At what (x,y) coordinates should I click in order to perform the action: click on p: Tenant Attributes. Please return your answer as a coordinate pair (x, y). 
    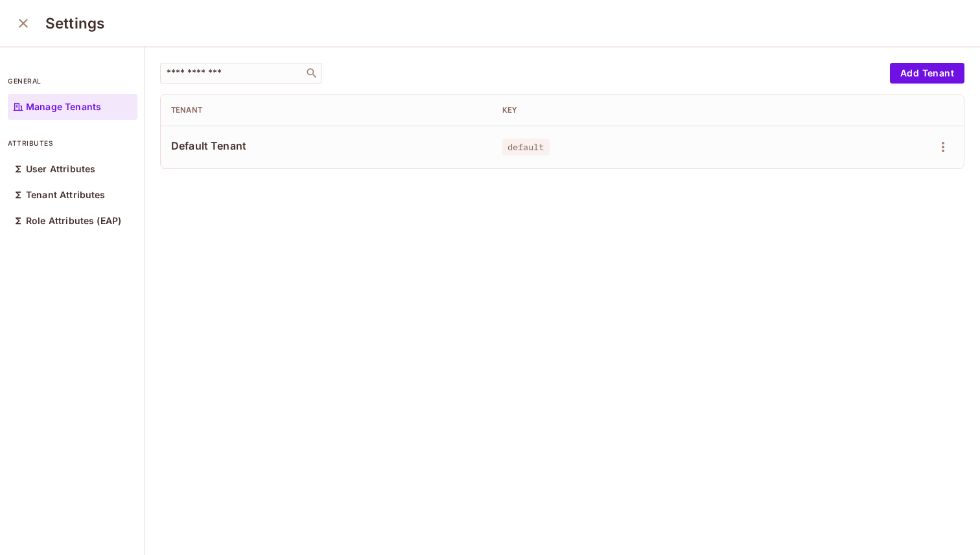
    Looking at the image, I should click on (66, 195).